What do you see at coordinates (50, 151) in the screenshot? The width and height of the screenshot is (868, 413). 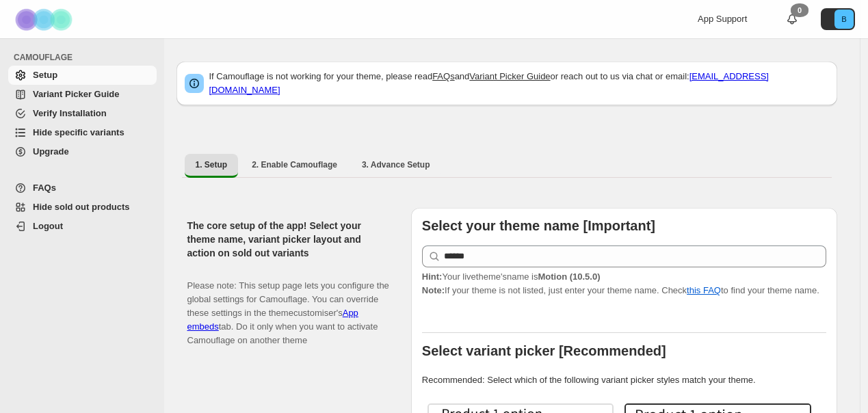 I see `span: Upgrade` at bounding box center [50, 151].